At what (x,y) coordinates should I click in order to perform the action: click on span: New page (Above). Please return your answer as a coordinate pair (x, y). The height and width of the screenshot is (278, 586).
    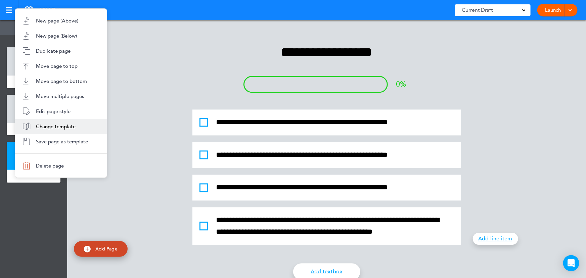
    Looking at the image, I should click on (57, 20).